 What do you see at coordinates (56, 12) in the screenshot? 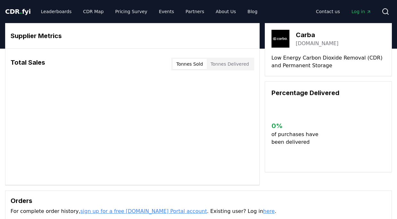
I see `a: Leaderboards` at bounding box center [56, 12].